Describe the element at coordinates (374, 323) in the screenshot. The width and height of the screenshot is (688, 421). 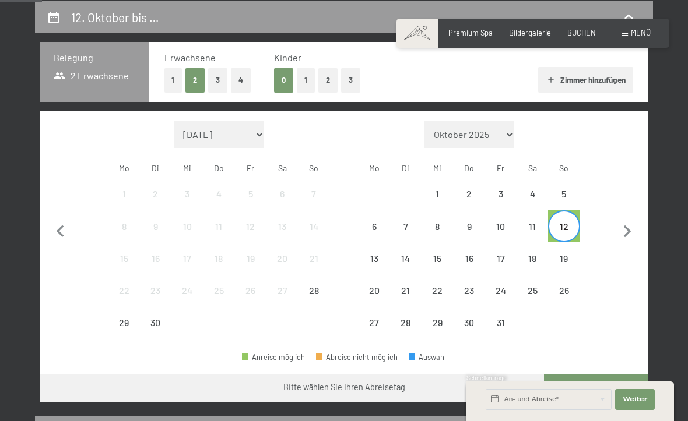
I see `div: Mon Oct 27 2025` at that location.